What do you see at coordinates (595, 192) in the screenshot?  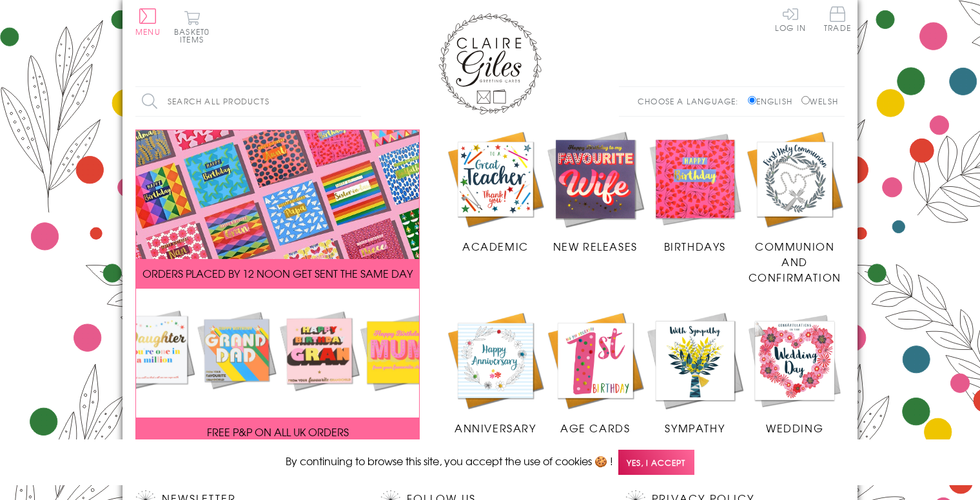 I see `a: New Releases` at bounding box center [595, 192].